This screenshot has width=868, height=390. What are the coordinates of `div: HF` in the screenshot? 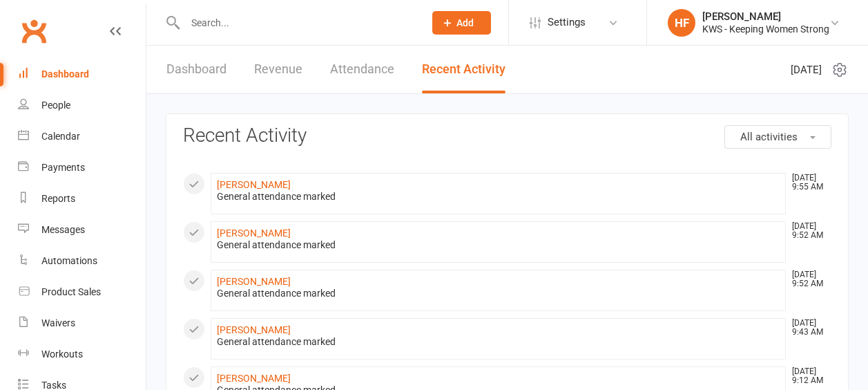 It's located at (682, 23).